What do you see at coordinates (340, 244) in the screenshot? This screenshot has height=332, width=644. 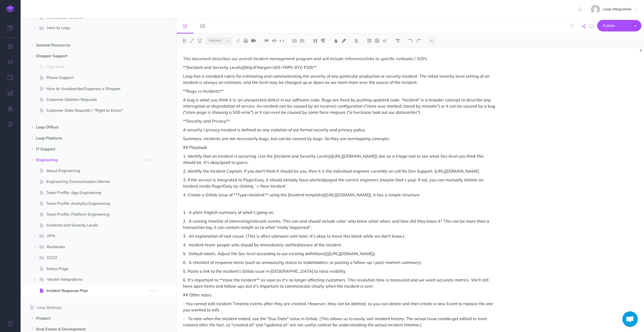 I see `p: 4. Incident team: people who should be immediately notified/aware of the incident.` at bounding box center [340, 244].